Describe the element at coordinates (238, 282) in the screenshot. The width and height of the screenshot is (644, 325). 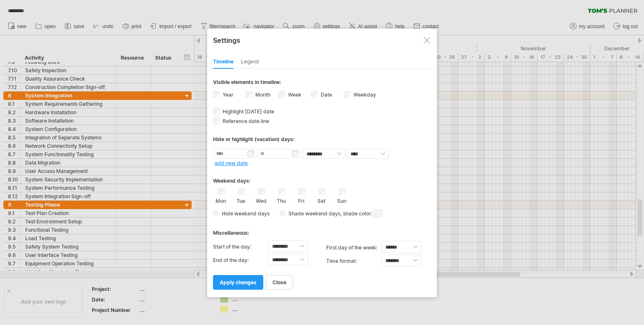
I see `span: apply changes` at that location.